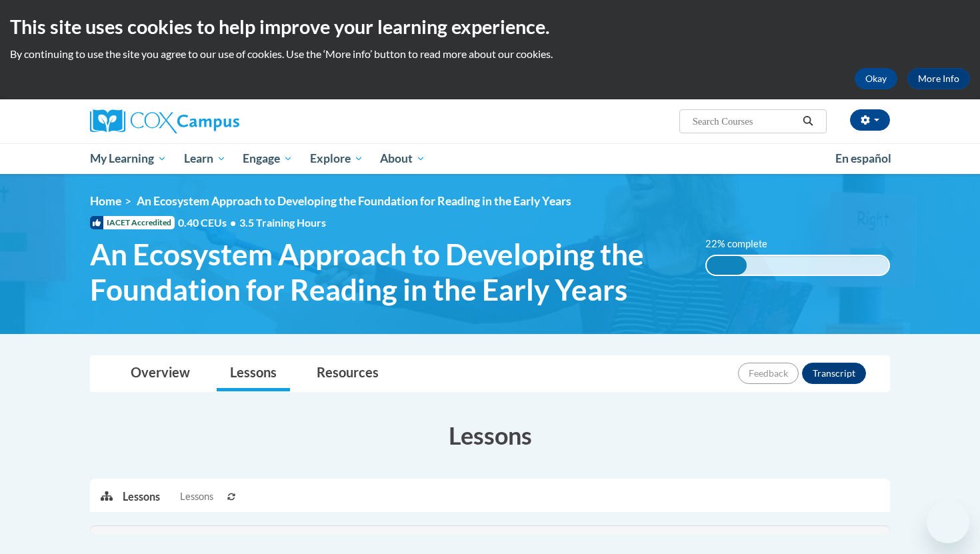 This screenshot has height=554, width=980. I want to click on h2: This site uses cookies to help improve your learning experience., so click(490, 27).